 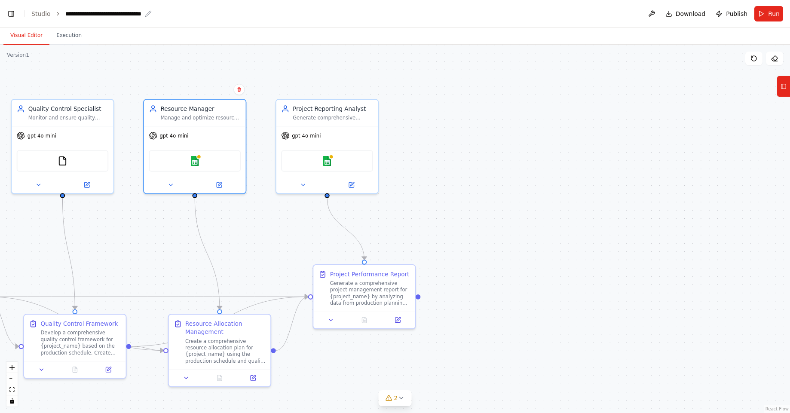 What do you see at coordinates (777, 409) in the screenshot?
I see `a: React Flow attribution` at bounding box center [777, 409].